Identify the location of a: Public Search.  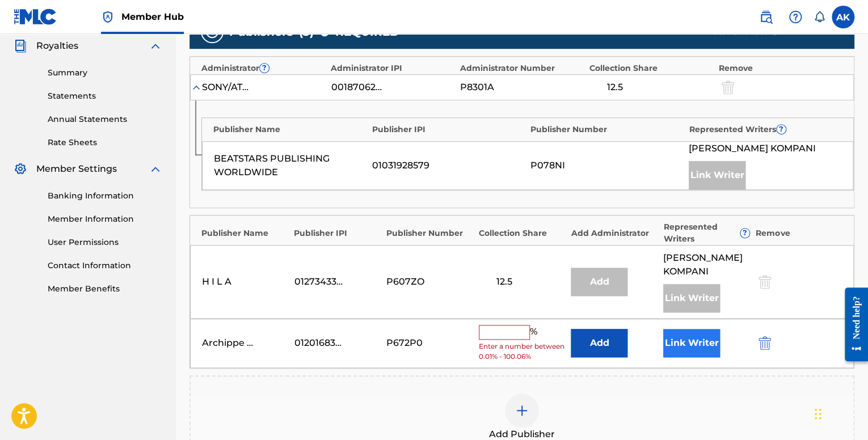
(766, 17).